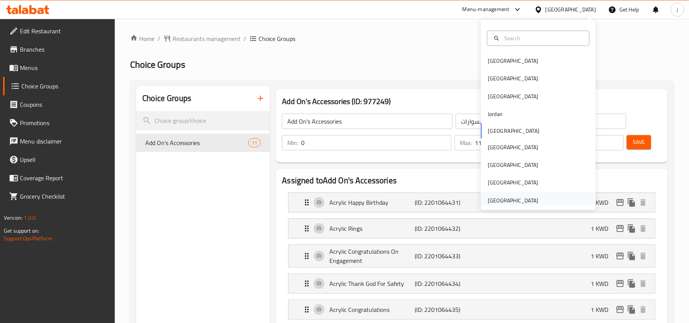 This screenshot has width=689, height=323. I want to click on a: Edit Restaurant, so click(59, 31).